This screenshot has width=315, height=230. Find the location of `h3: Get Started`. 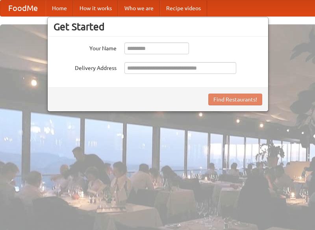

h3: Get Started is located at coordinates (158, 27).